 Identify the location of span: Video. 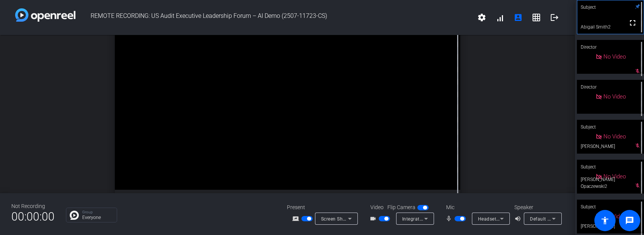
(377, 207).